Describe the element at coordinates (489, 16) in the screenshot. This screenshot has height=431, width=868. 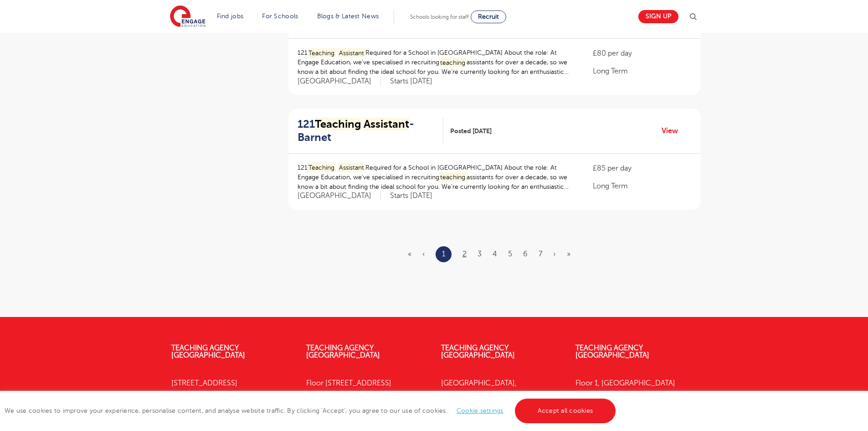
I see `span: Recruit` at that location.